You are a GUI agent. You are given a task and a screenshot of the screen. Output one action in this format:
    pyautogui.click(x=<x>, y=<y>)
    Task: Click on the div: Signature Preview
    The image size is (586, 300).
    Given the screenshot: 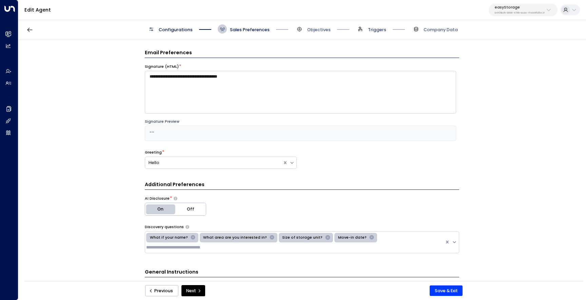 What is the action you would take?
    pyautogui.click(x=301, y=122)
    